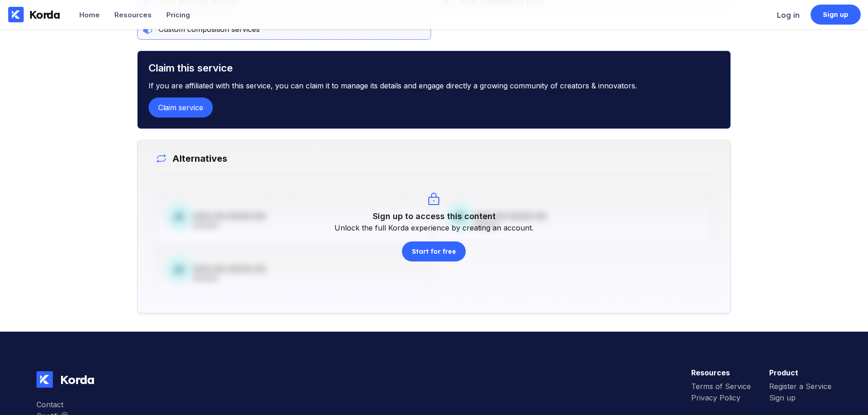 This screenshot has width=868, height=415. What do you see at coordinates (434, 228) in the screenshot?
I see `div: Unlock the full Korda experience by creating an account.` at bounding box center [434, 228].